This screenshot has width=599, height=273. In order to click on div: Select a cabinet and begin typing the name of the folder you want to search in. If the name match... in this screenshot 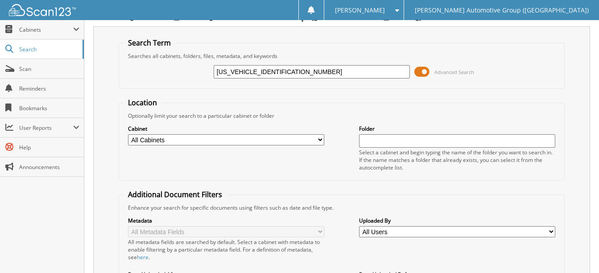, I will do `click(457, 160)`.